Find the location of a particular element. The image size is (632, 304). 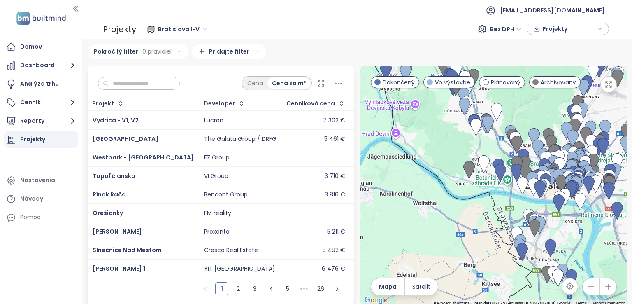

div: Bencont Group is located at coordinates (226, 195).